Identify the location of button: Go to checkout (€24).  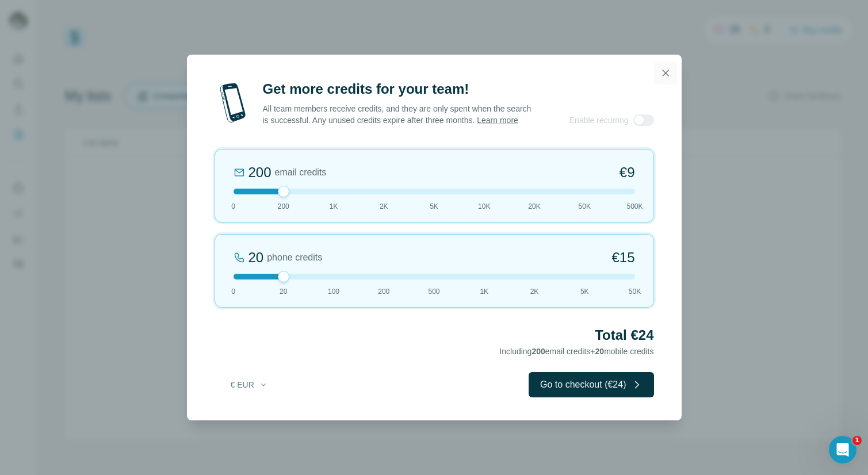
(591, 385).